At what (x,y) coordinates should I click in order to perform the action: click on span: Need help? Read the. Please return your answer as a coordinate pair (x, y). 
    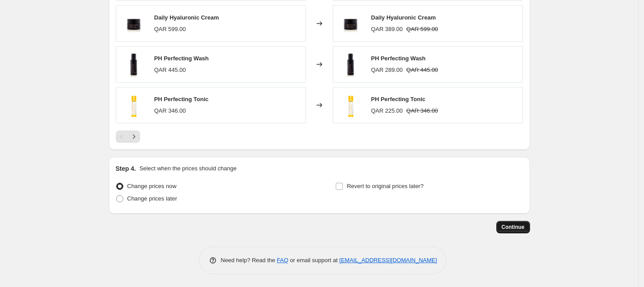
    Looking at the image, I should click on (249, 260).